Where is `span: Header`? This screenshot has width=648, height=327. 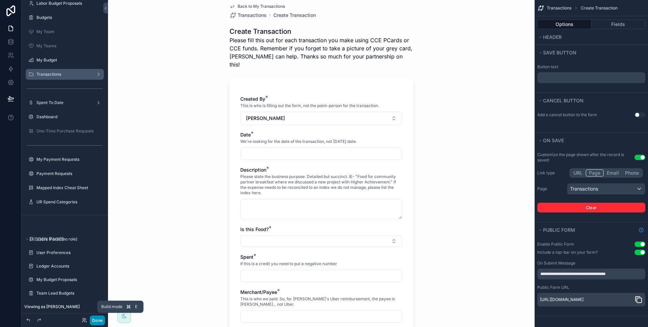
span: Header is located at coordinates (552, 37).